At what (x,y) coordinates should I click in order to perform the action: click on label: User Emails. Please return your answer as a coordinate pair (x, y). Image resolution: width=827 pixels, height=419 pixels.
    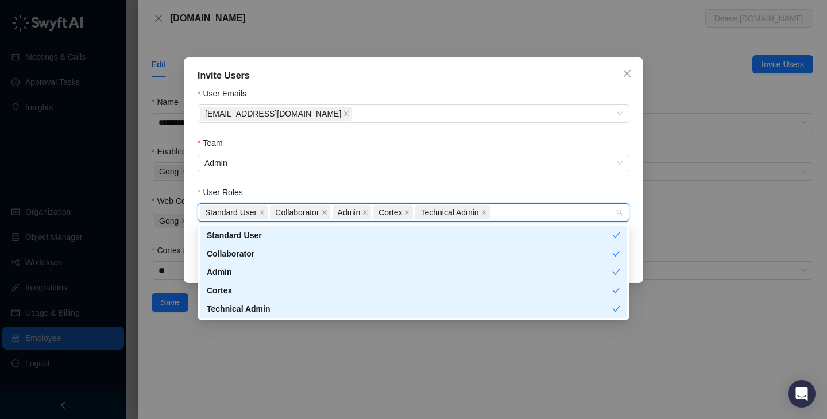
    Looking at the image, I should click on (226, 94).